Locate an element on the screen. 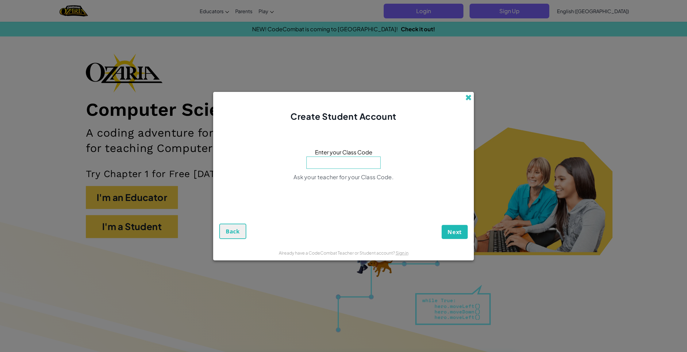 This screenshot has height=352, width=687. span: Back is located at coordinates (233, 232).